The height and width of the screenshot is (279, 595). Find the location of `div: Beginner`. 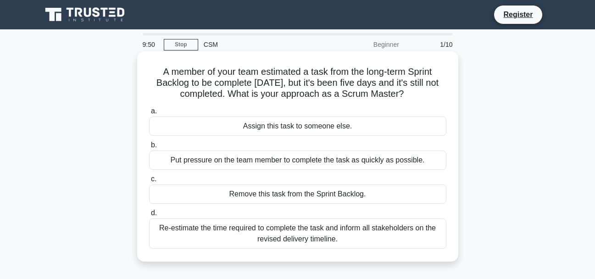

div: Beginner is located at coordinates (364, 44).